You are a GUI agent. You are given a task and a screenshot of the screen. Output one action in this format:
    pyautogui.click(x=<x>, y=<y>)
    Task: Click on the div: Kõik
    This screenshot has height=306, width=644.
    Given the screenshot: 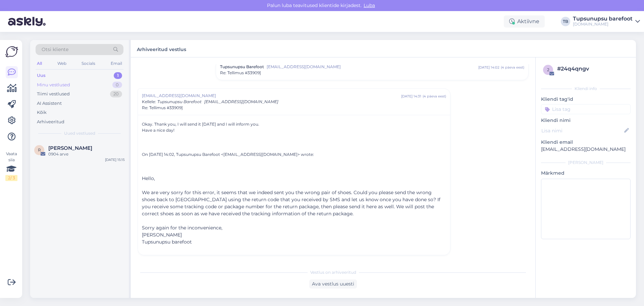 What is the action you would take?
    pyautogui.click(x=42, y=112)
    